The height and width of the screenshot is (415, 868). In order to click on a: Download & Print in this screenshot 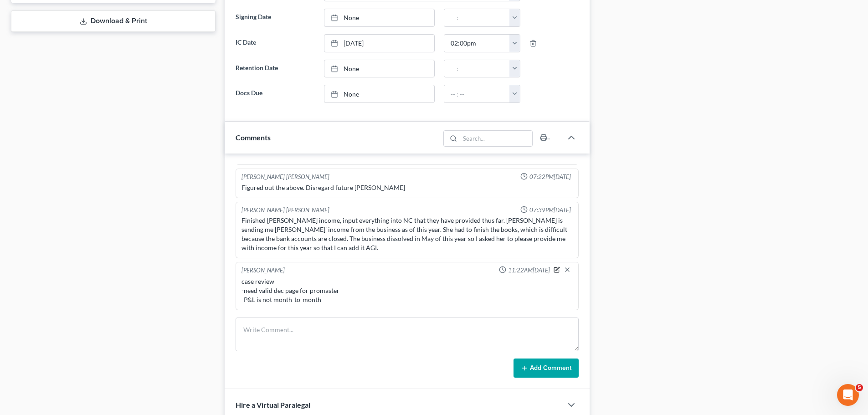, I will do `click(113, 21)`.